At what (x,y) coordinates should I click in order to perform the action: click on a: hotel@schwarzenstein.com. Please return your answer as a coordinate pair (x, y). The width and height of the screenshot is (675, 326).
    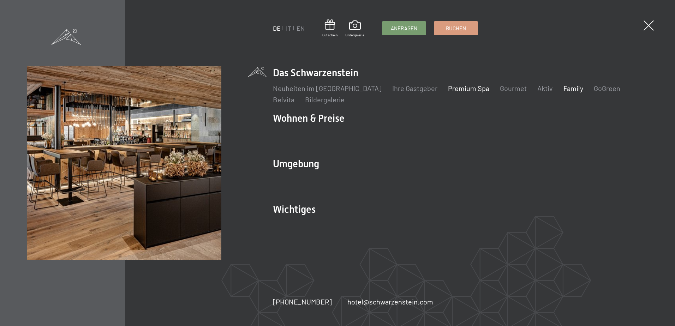
    Looking at the image, I should click on (390, 302).